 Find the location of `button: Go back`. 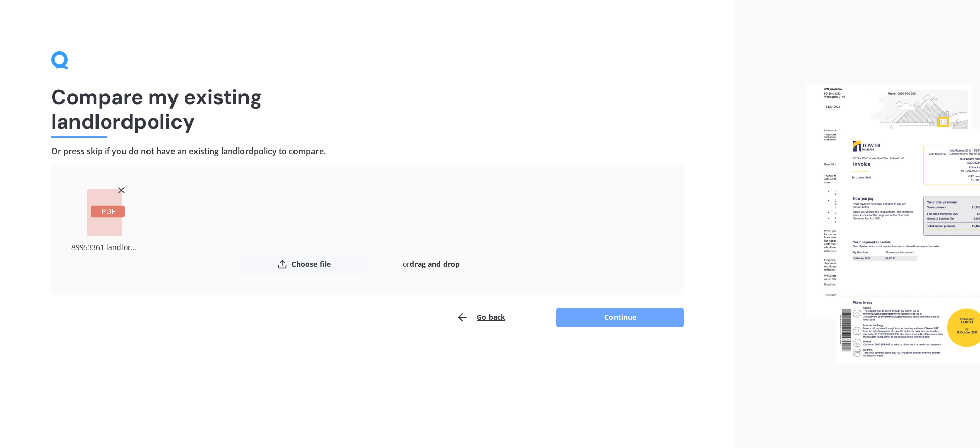

button: Go back is located at coordinates (481, 318).